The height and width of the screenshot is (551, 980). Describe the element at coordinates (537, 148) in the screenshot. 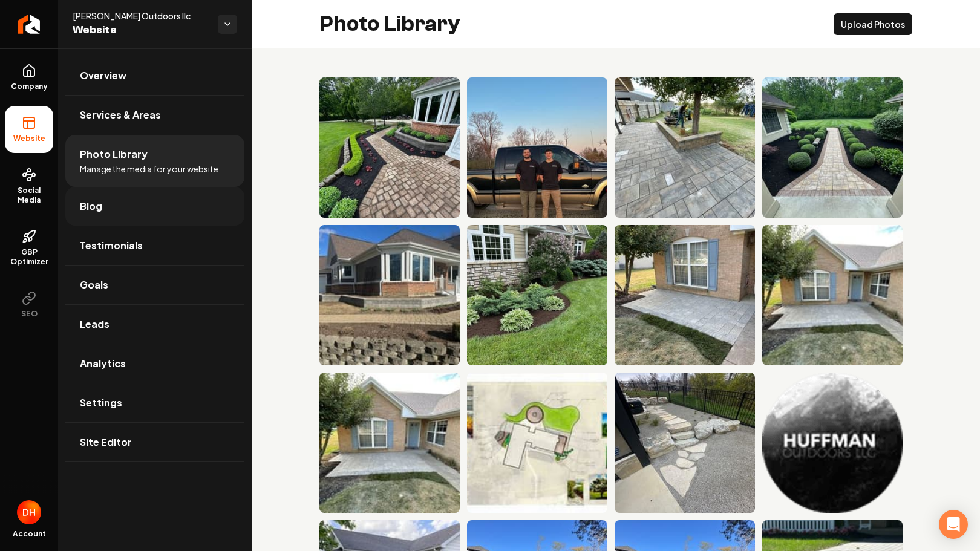

I see `img: Two men in matching black shirts stand beside a black truck at sunset.` at that location.